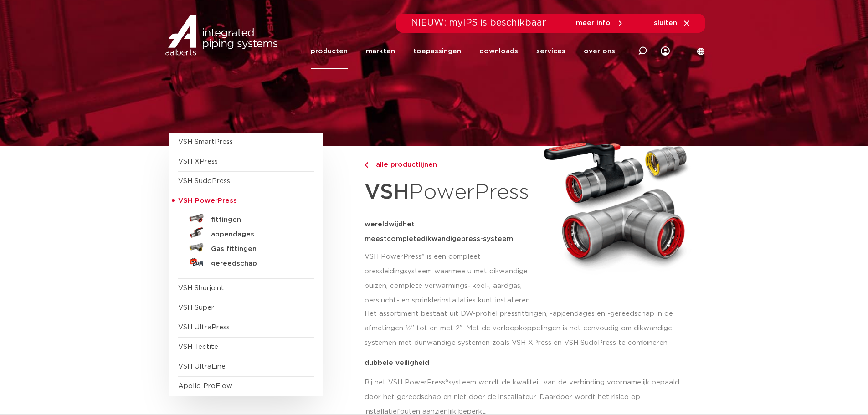 The height and width of the screenshot is (415, 868). Describe the element at coordinates (204, 181) in the screenshot. I see `a: VSH SudoPress` at that location.